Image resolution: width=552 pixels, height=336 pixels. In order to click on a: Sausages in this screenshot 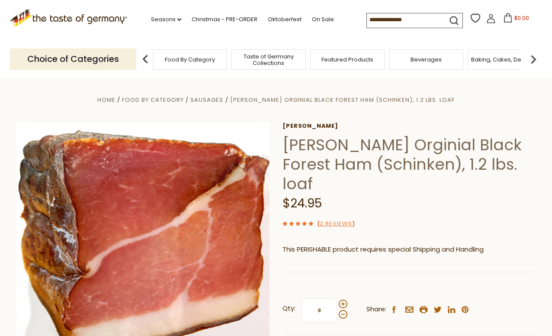, I will do `click(207, 100)`.